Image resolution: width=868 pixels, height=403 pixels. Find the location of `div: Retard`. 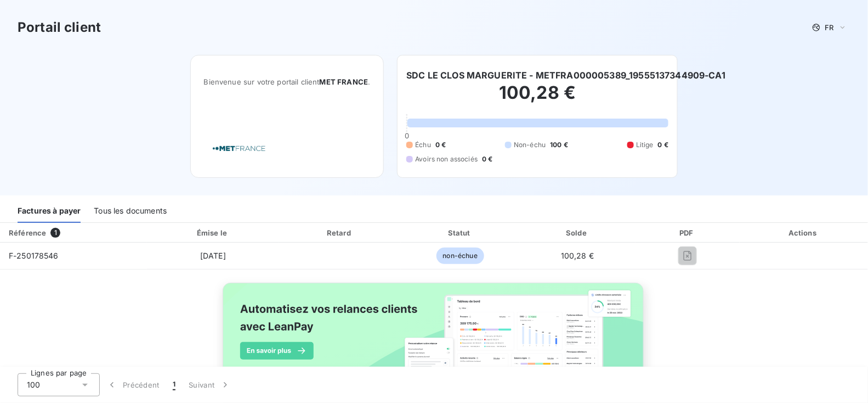

div: Retard is located at coordinates (340, 233).